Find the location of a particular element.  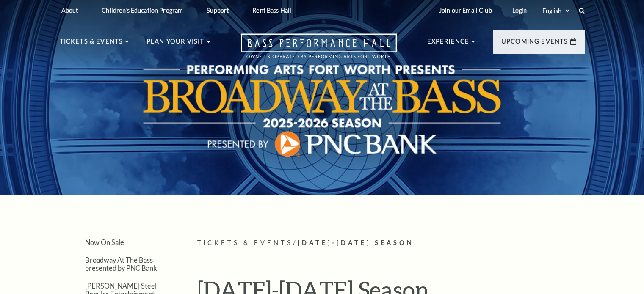

p: Children's Education Program is located at coordinates (142, 10).